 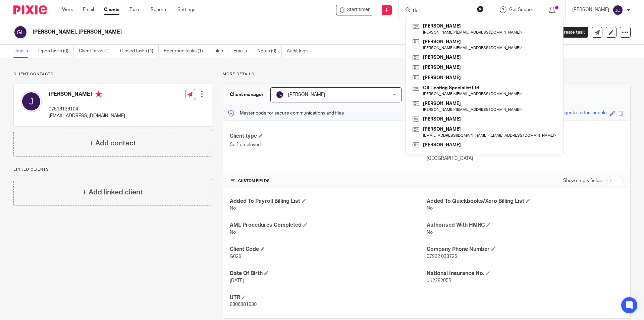 I want to click on button: Clear, so click(x=480, y=9).